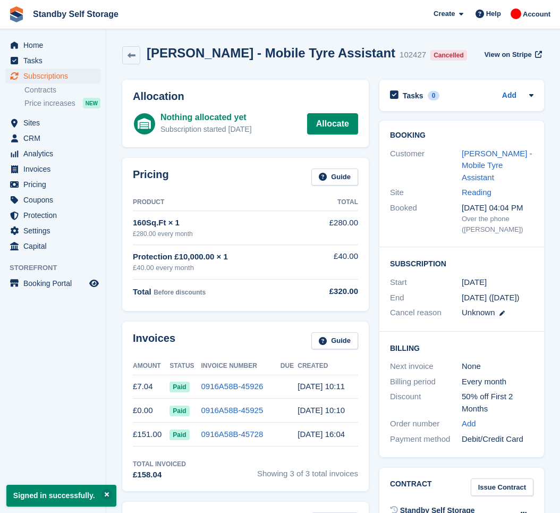 Image resolution: width=560 pixels, height=513 pixels. I want to click on div: 102427, so click(413, 55).